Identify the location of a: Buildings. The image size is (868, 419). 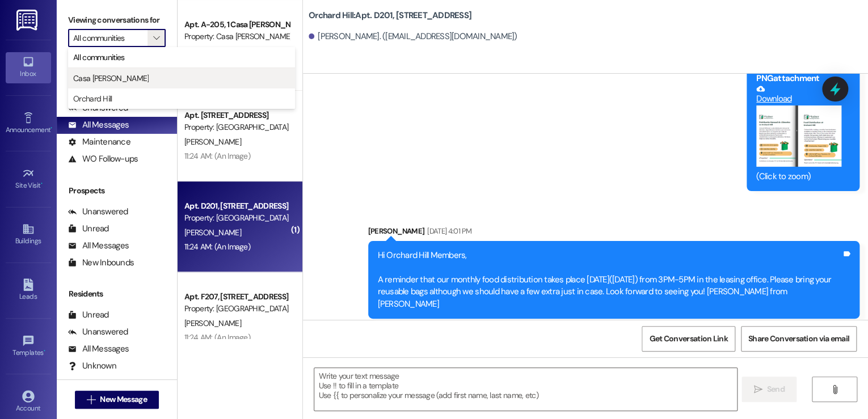
(29, 235).